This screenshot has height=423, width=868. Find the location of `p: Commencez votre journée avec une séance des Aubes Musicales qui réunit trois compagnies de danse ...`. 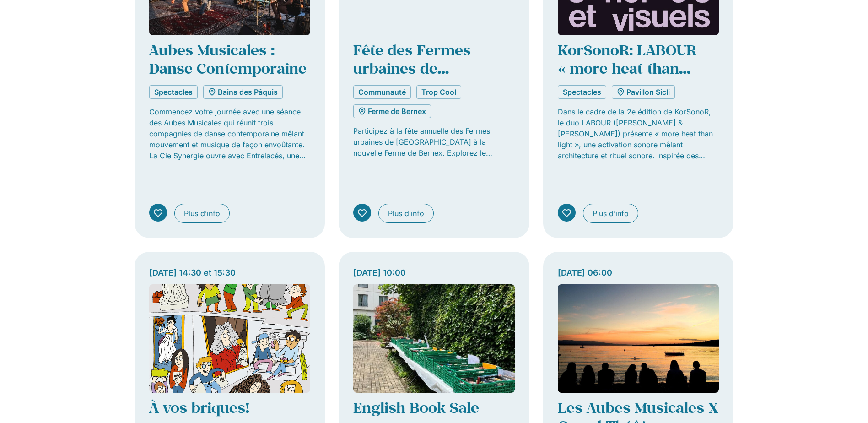

p: Commencez votre journée avec une séance des Aubes Musicales qui réunit trois compagnies de danse ... is located at coordinates (229, 133).